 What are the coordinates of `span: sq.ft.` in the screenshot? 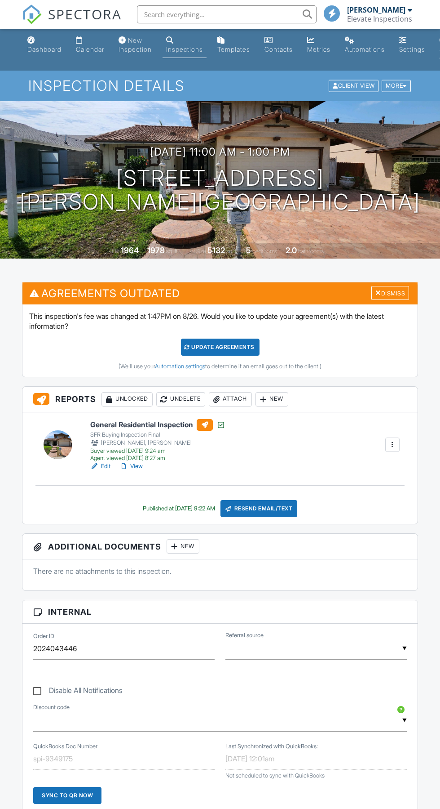 It's located at (232, 251).